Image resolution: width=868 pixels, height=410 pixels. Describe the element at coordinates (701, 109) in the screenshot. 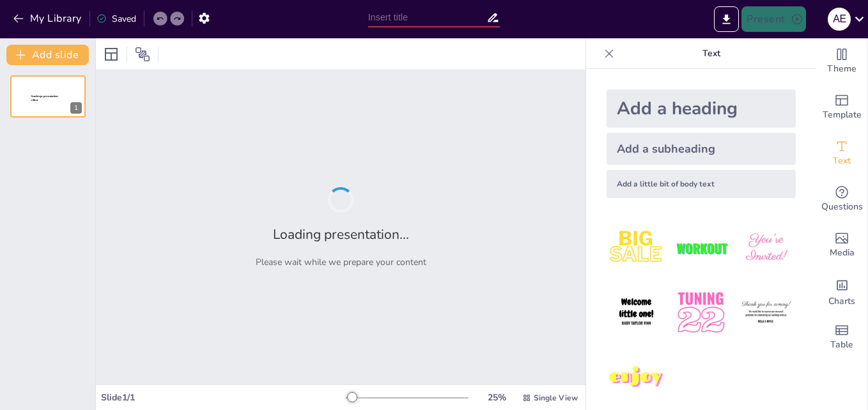

I see `div: Add a heading` at that location.